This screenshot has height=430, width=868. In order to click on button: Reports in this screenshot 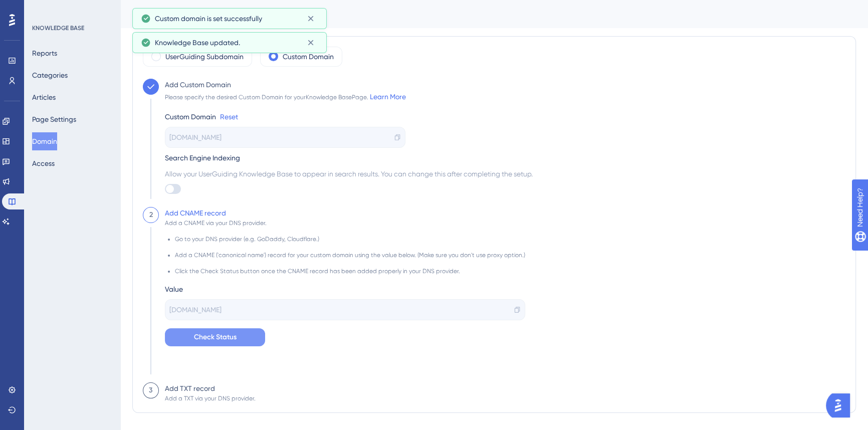, I will do `click(45, 53)`.